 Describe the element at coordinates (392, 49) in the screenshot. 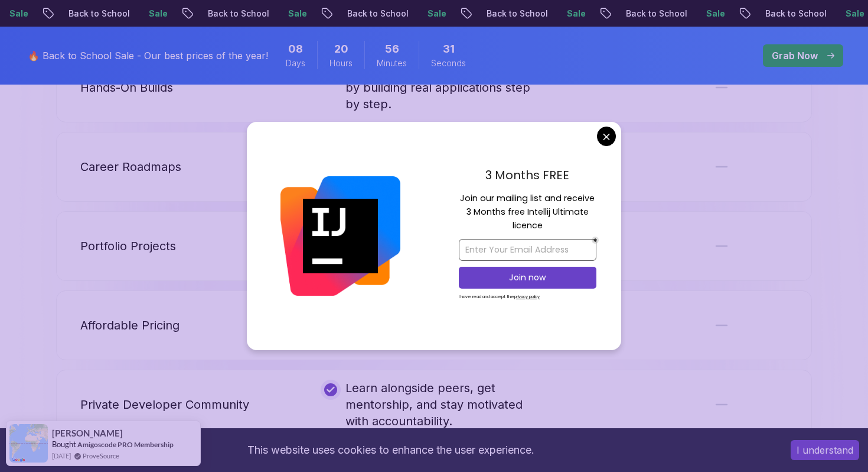

I see `span: 56 Minutes` at that location.